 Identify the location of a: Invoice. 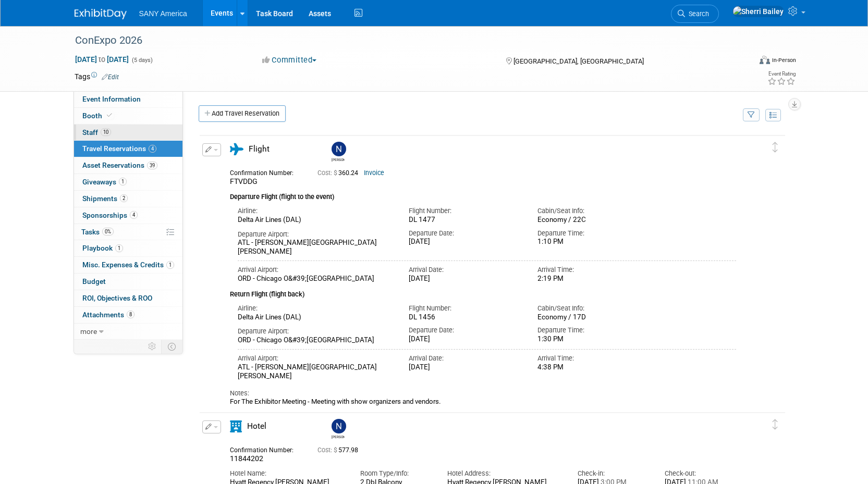
(374, 173).